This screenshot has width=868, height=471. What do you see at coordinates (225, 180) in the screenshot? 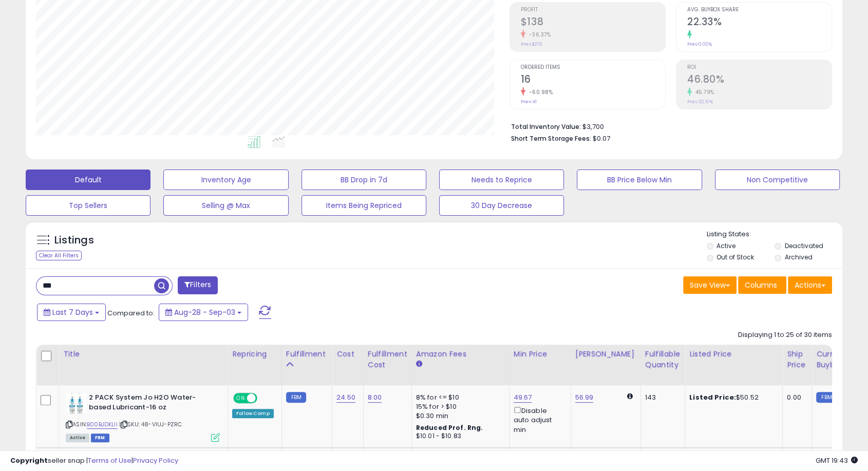
I see `button: Inventory Age` at bounding box center [225, 180].